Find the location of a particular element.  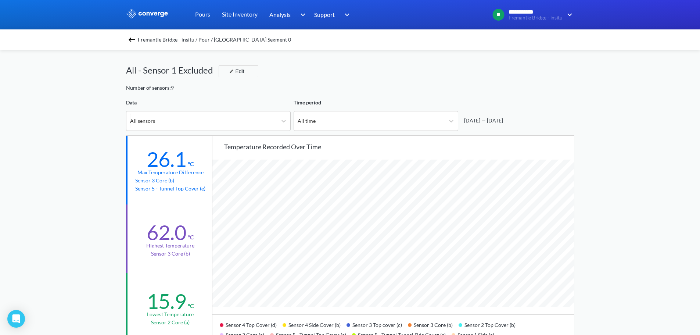

div: Sensor 3 Core (b) is located at coordinates (434, 324).